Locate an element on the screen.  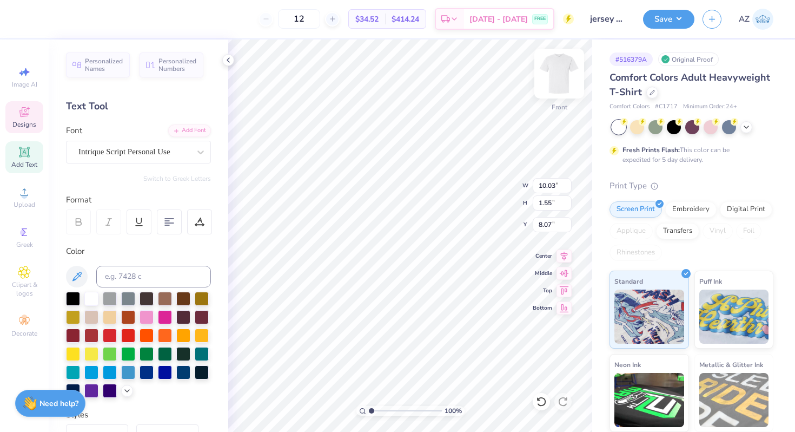
span: Decorate is located at coordinates (24, 333).